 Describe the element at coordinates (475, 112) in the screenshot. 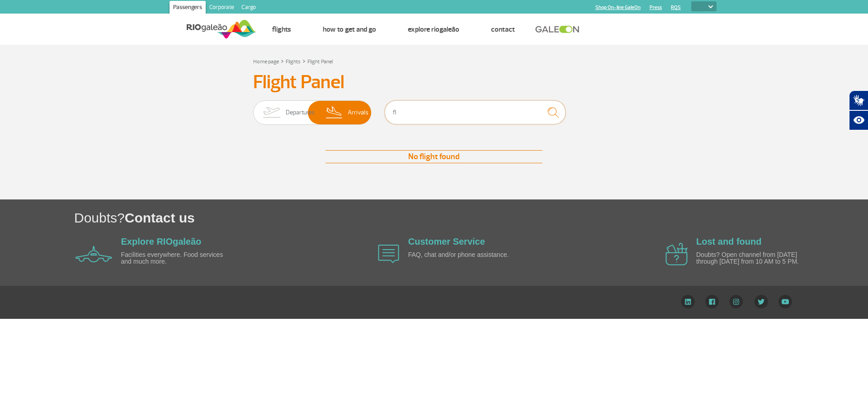

I see `input: Flight, city or airline` at that location.